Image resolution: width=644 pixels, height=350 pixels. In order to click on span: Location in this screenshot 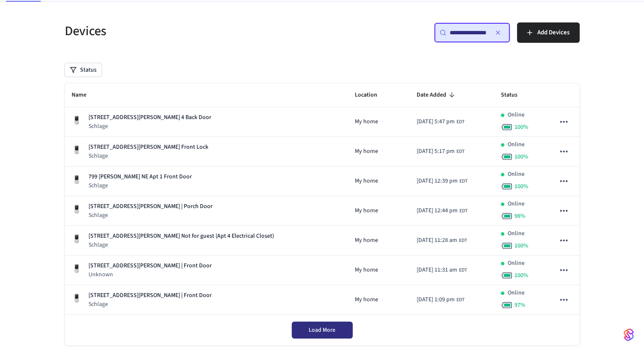, I will do `click(371, 95)`.